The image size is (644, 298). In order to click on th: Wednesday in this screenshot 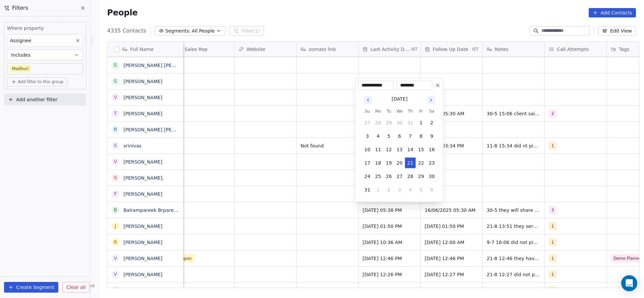, I will do `click(399, 111)`.